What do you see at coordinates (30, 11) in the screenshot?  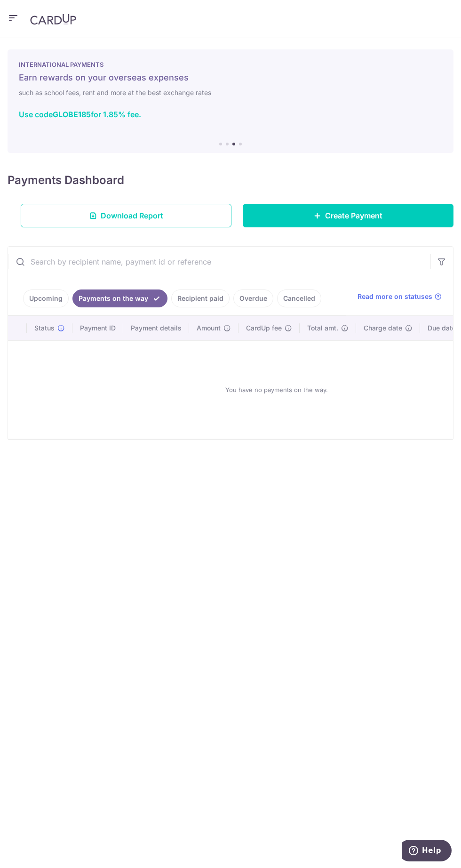 I see `span: Help` at bounding box center [30, 11].